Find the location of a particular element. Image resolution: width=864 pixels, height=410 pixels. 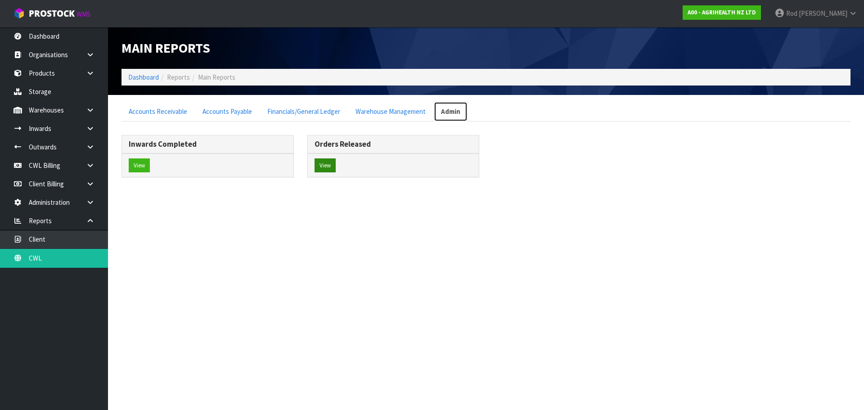

a: Accounts Payable is located at coordinates (227, 111).